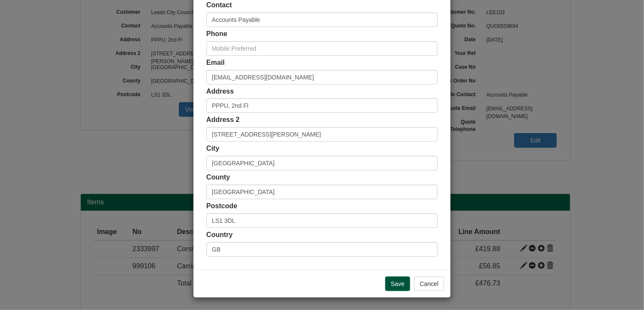 The width and height of the screenshot is (644, 310). Describe the element at coordinates (215, 63) in the screenshot. I see `label: Email` at that location.